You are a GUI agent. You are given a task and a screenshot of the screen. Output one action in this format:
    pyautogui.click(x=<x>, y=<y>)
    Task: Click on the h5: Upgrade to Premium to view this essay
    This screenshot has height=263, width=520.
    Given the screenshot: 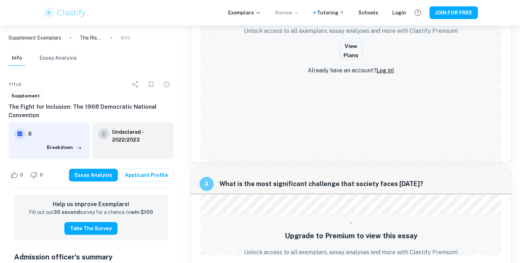 What is the action you would take?
    pyautogui.click(x=351, y=236)
    